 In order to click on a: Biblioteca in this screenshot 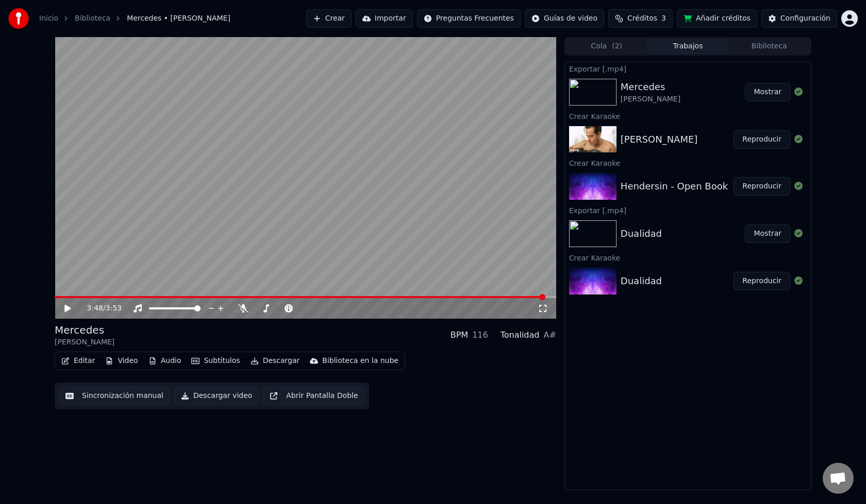, I will do `click(92, 19)`.